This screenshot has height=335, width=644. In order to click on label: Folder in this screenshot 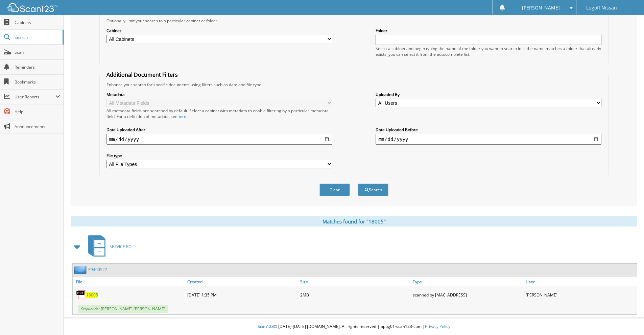, I will do `click(489, 31)`.